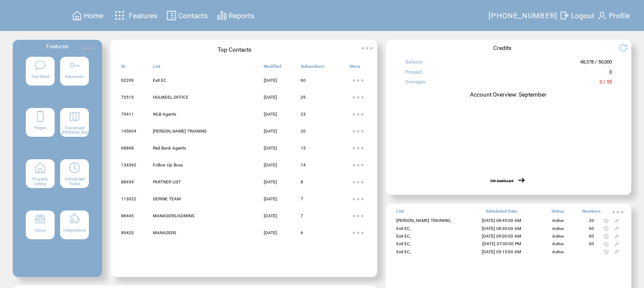  I want to click on span: 48,378 / 50,000, so click(595, 63).